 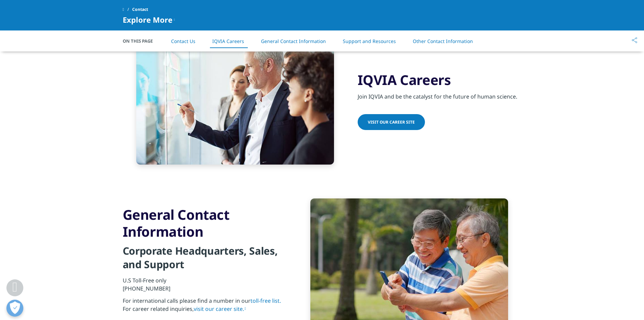 I want to click on a: Contact Us, so click(x=183, y=41).